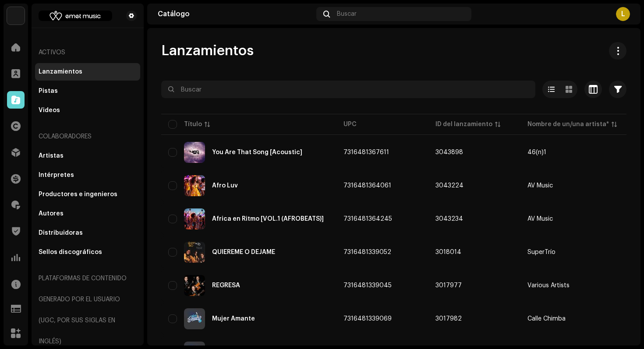  What do you see at coordinates (367, 253) in the screenshot?
I see `span: 7316481339052` at bounding box center [367, 253].